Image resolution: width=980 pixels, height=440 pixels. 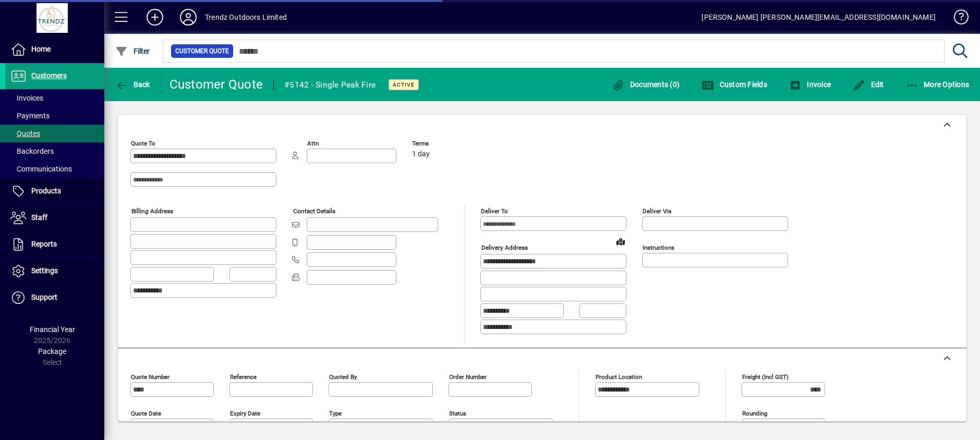 What do you see at coordinates (29, 116) in the screenshot?
I see `span: Payments` at bounding box center [29, 116].